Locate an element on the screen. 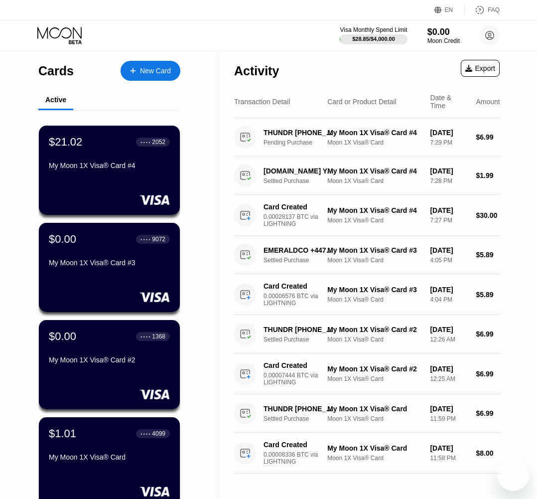 Image resolution: width=537 pixels, height=499 pixels. div: 0.00008336 BTC via LIGHTNING is located at coordinates (302, 458).